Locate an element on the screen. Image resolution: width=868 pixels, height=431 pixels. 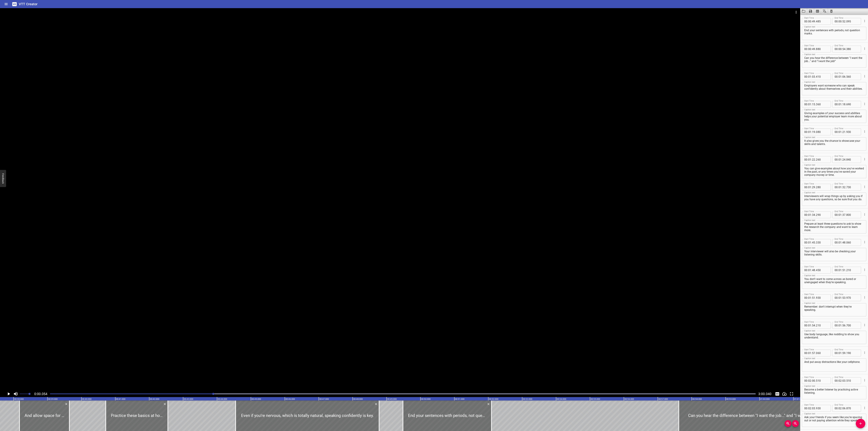
text: 00:53.000 is located at coordinates (528, 399).